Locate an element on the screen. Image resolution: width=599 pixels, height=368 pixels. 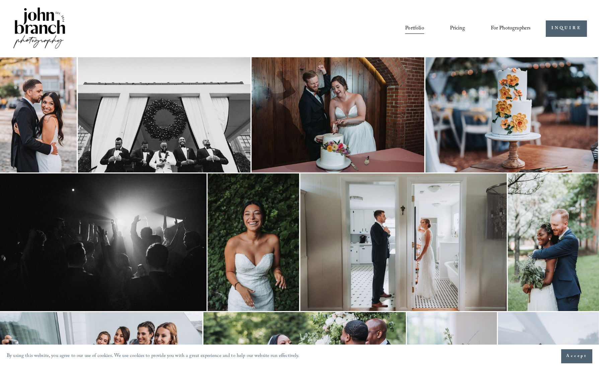
span: For Photographers is located at coordinates (511, 28).